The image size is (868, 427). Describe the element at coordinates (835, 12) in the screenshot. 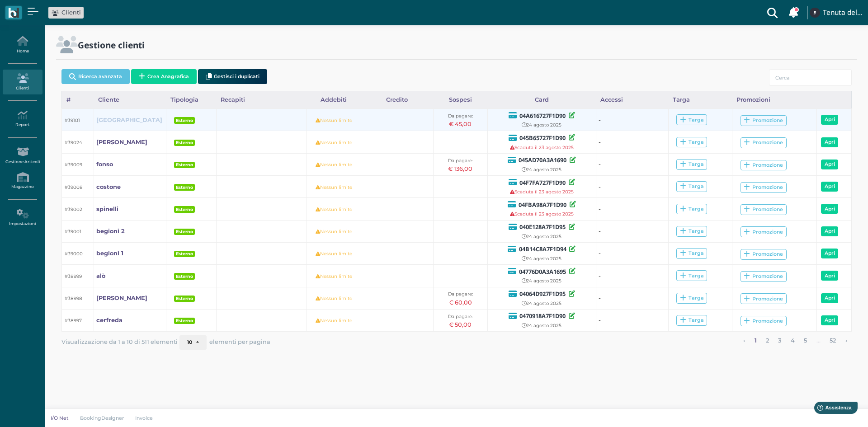

I see `a: ... Tenuta del Barco` at that location.